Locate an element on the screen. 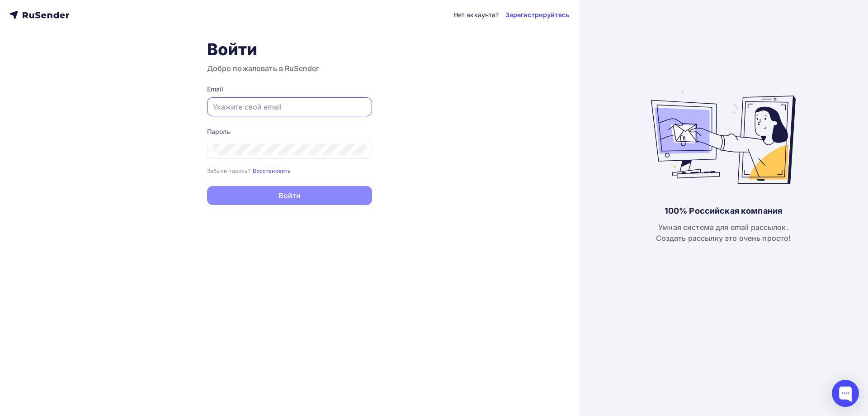 The height and width of the screenshot is (416, 868). h1: Войти is located at coordinates (289, 49).